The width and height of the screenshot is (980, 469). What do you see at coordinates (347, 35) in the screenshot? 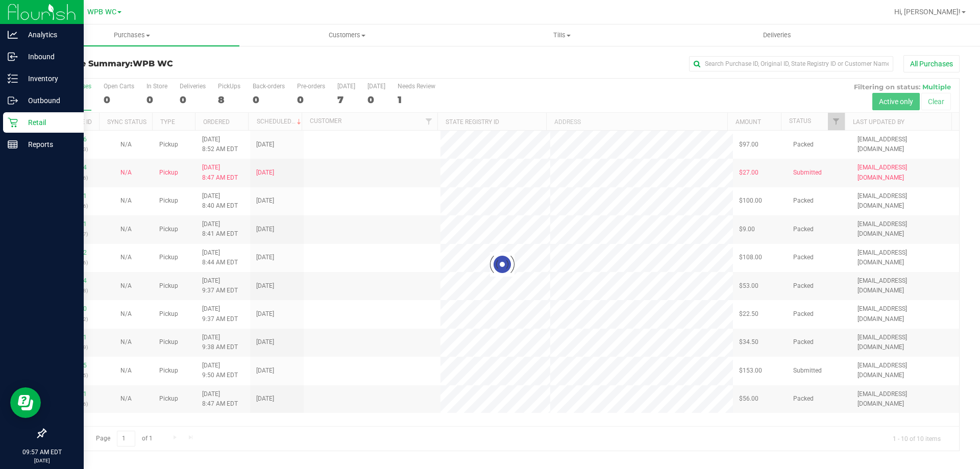
I see `a: Customers` at bounding box center [347, 35].